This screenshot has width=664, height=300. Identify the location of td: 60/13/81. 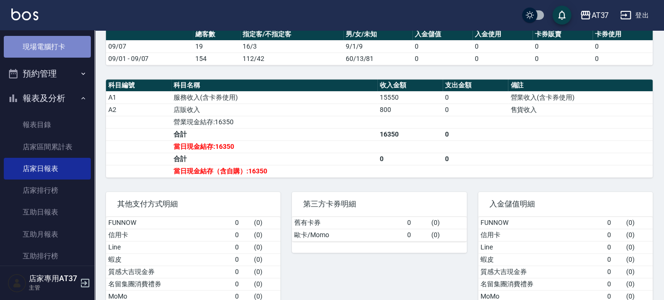
(378, 59).